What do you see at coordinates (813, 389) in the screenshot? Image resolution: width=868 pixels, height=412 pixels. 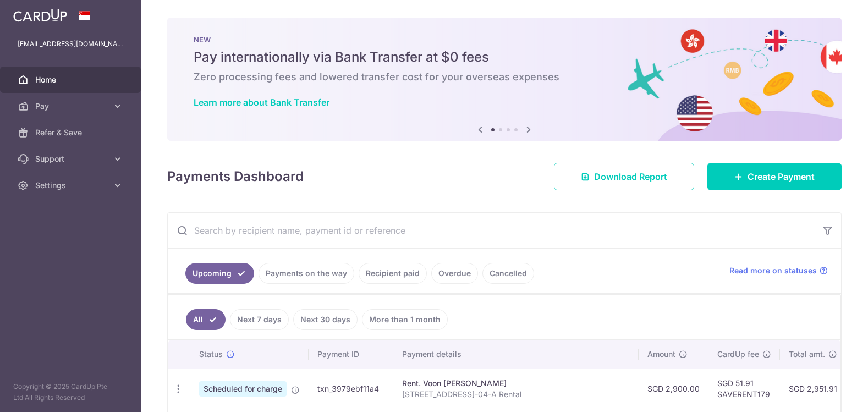 I see `td: SGD 2,951.91` at bounding box center [813, 389].